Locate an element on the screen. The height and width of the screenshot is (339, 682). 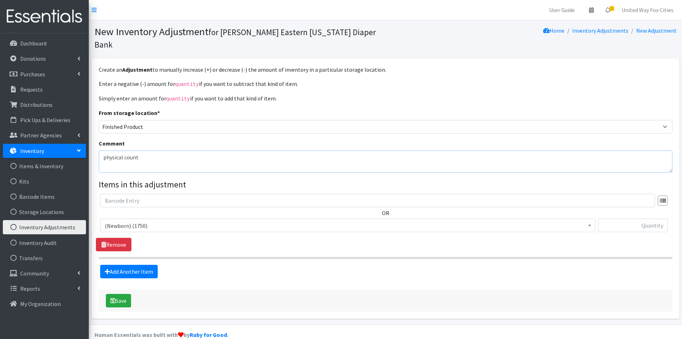
img: HumanEssentials is located at coordinates (44, 16).